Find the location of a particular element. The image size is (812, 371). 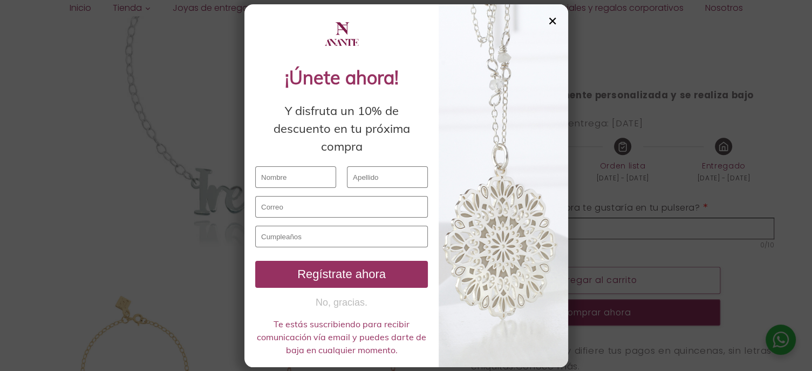

div: Y disfruta un 10% de descuento en tu próxima compra is located at coordinates (342, 128).